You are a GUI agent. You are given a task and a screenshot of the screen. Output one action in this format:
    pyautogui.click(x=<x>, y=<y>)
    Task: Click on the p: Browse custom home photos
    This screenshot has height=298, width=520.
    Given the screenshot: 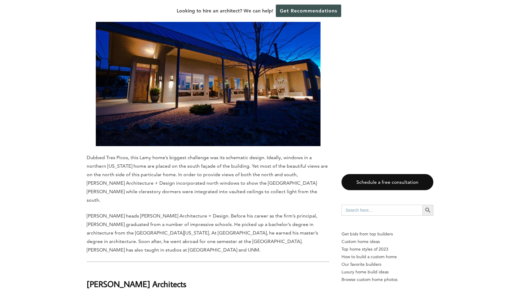 What is the action you would take?
    pyautogui.click(x=388, y=280)
    